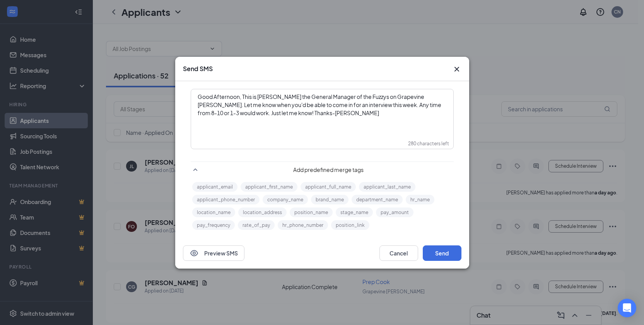 This screenshot has width=644, height=325. What do you see at coordinates (262, 212) in the screenshot?
I see `button: location_address` at bounding box center [262, 212].